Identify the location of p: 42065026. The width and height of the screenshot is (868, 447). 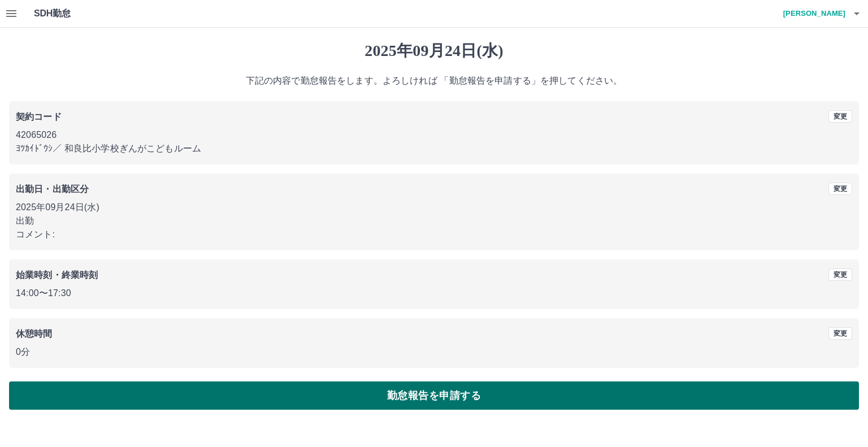
(434, 135).